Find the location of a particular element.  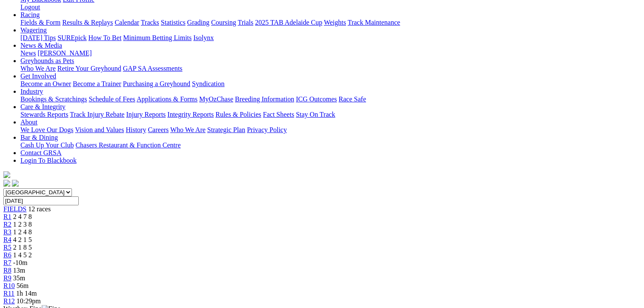

span: R10 is located at coordinates (9, 286).